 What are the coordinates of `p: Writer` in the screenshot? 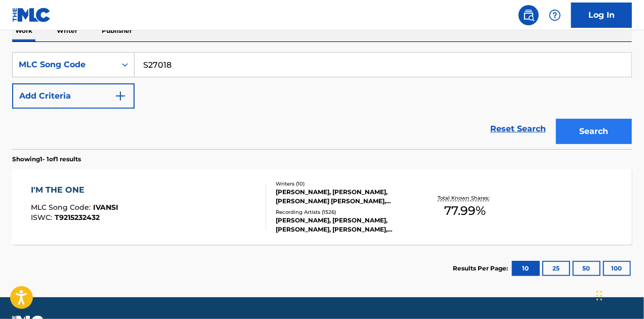 It's located at (67, 31).